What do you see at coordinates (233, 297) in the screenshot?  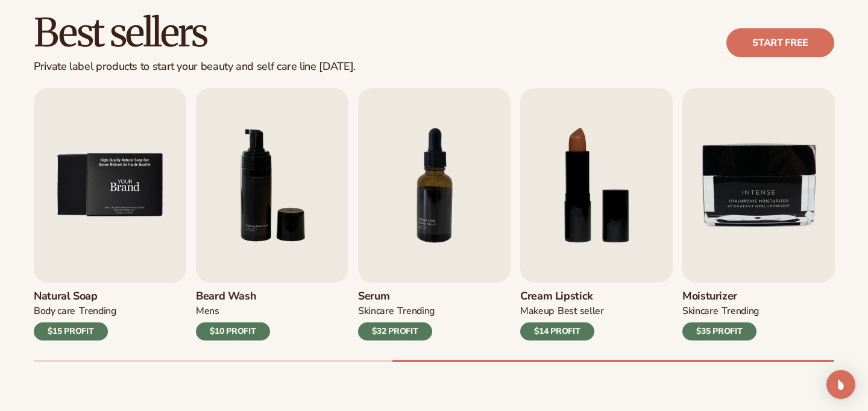 I see `h3: Beard Wash` at bounding box center [233, 297].